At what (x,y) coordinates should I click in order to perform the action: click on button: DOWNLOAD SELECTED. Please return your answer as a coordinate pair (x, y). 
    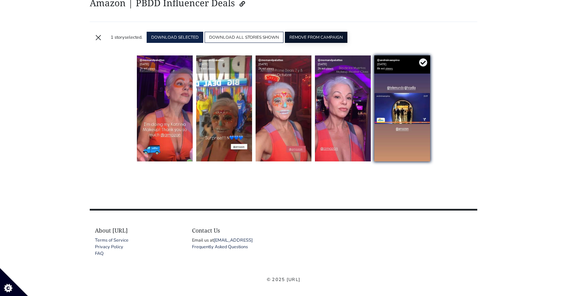
    Looking at the image, I should click on (175, 37).